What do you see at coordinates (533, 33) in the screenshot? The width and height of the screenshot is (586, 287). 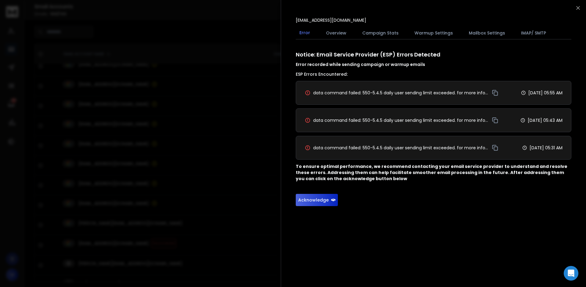 I see `button: IMAP/ SMTP` at bounding box center [533, 33].